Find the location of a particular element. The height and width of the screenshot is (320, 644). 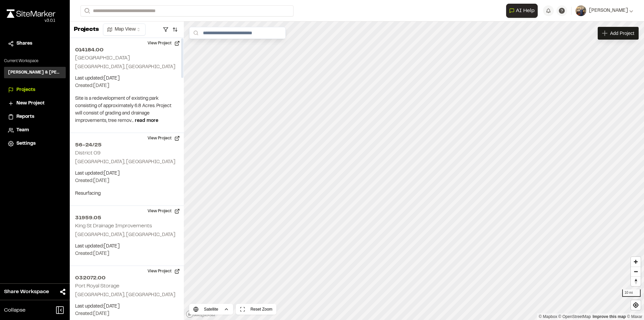

a: Mapbox is located at coordinates (548, 317).